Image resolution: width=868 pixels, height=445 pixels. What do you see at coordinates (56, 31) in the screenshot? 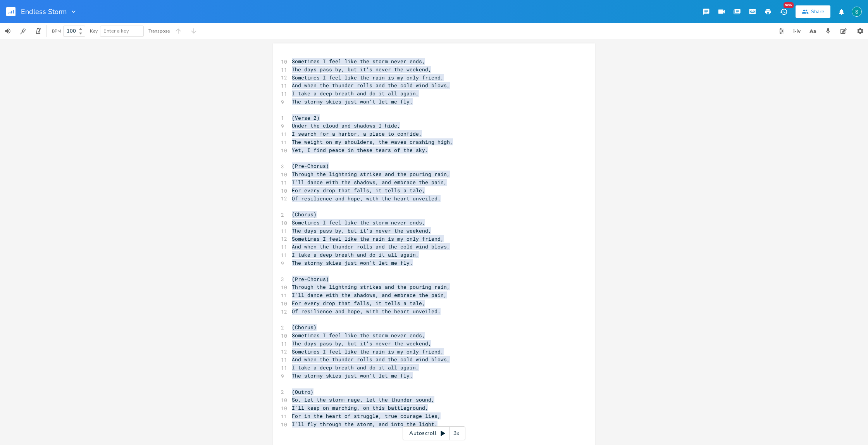
I see `div: BPM` at bounding box center [56, 31].